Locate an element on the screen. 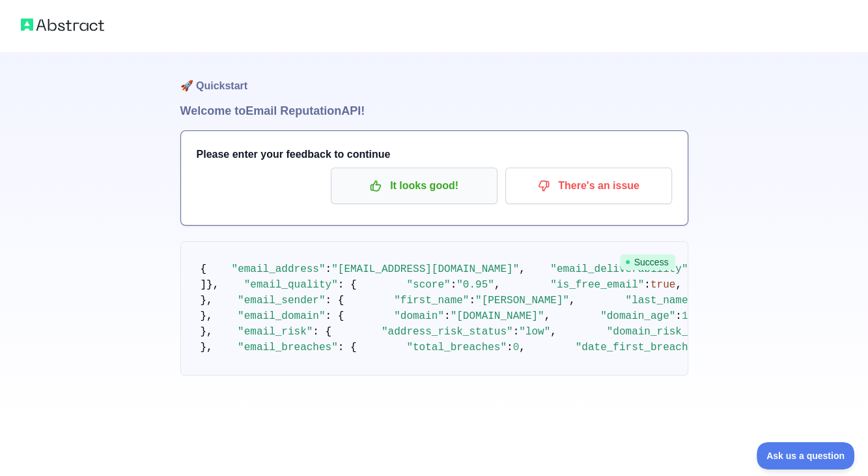 This screenshot has height=476, width=868. span: "email_quality" is located at coordinates (291, 285).